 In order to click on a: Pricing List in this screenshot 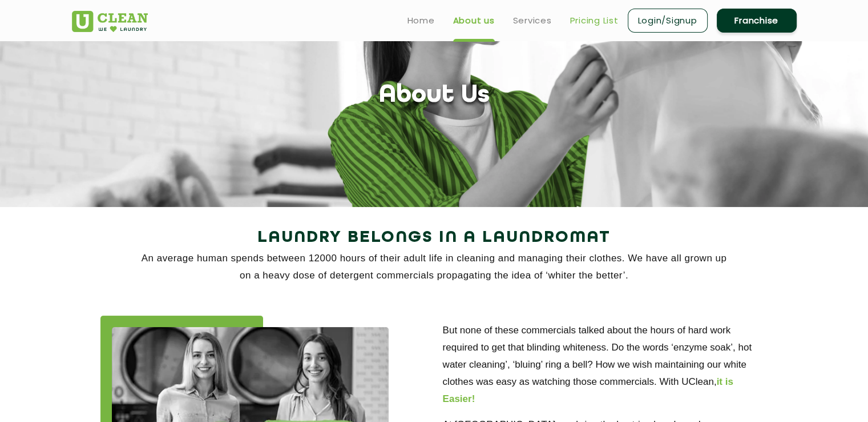, I will do `click(594, 21)`.